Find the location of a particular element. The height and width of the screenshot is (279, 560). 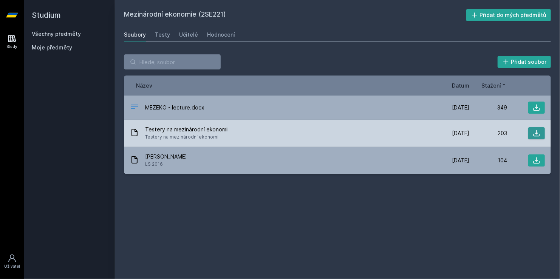

button: Přidat do mých předmětů is located at coordinates (509, 15).